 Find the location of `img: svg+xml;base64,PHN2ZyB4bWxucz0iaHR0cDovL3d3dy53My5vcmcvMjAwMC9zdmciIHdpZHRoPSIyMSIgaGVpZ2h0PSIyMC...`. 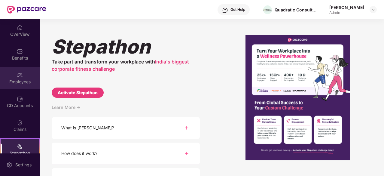

img: svg+xml;base64,PHN2ZyB4bWxucz0iaHR0cDovL3d3dy53My5vcmcvMjAwMC9zdmciIHdpZHRoPSIyMSIgaGVpZ2h0PSIyMC... is located at coordinates (20, 146).